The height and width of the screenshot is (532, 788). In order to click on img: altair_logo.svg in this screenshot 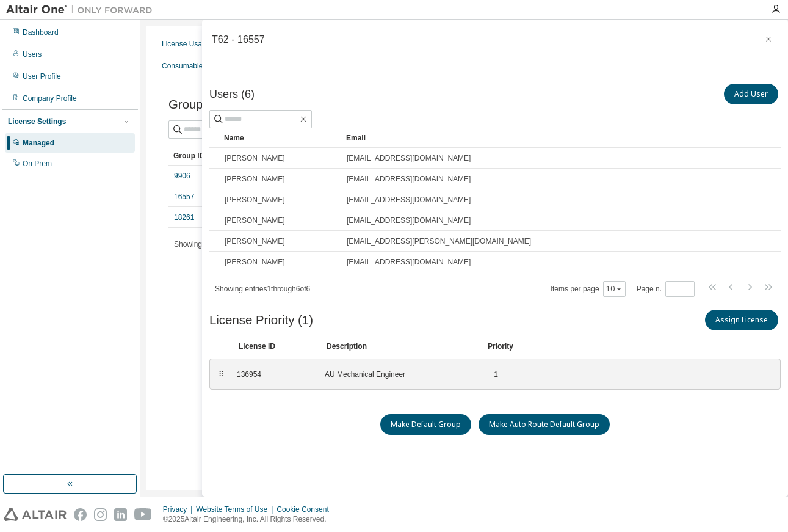, I will do `click(35, 514)`.